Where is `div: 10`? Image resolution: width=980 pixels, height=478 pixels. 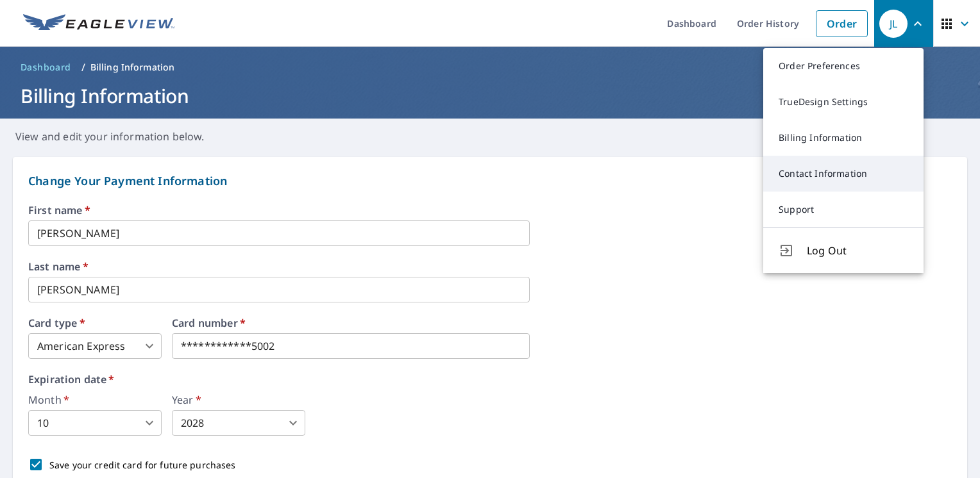 div: 10 is located at coordinates (95, 423).